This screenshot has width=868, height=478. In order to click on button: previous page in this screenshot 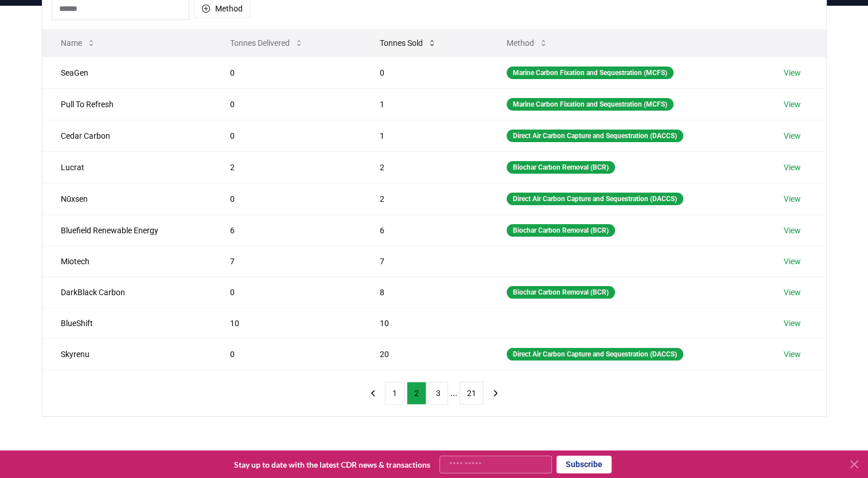, I will do `click(373, 394)`.